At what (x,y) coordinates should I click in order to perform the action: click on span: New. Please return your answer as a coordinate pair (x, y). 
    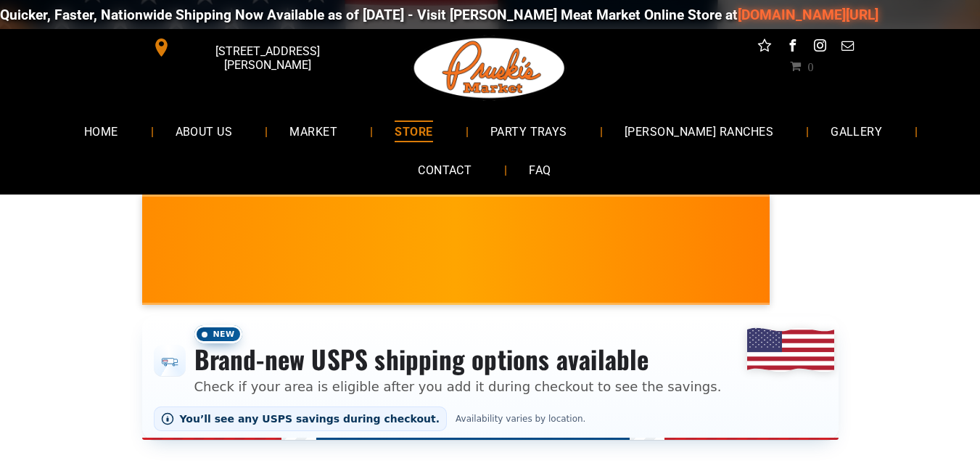
    Looking at the image, I should click on (218, 334).